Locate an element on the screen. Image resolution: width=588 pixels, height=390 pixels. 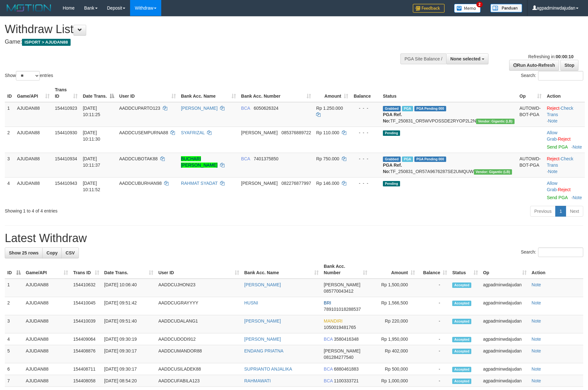
img: Button%20Memo.svg is located at coordinates (467, 8).